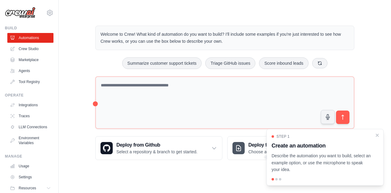 This screenshot has height=193, width=391. What do you see at coordinates (30, 166) in the screenshot?
I see `a: Usage` at bounding box center [30, 166].